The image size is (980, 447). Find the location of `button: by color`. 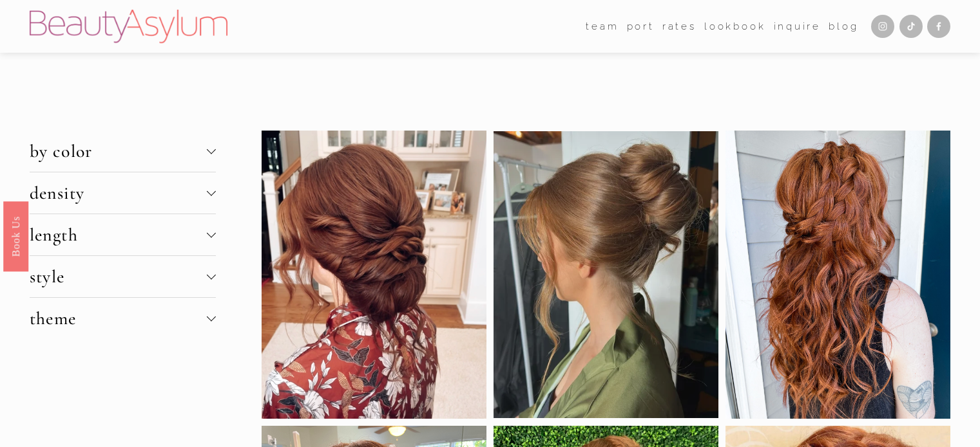

button: by color is located at coordinates (122, 151).